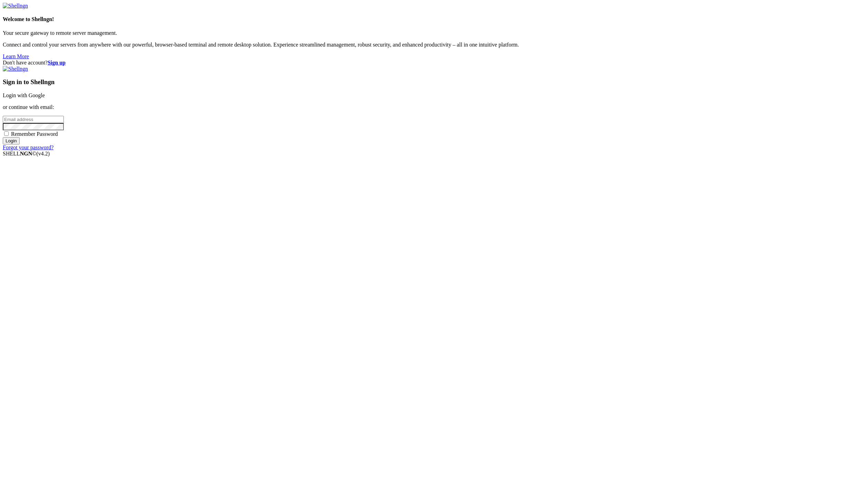 The width and height of the screenshot is (847, 504). I want to click on p: Connect and control your servers from anywhere with our powerful, browser-based terminal and remo..., so click(423, 45).